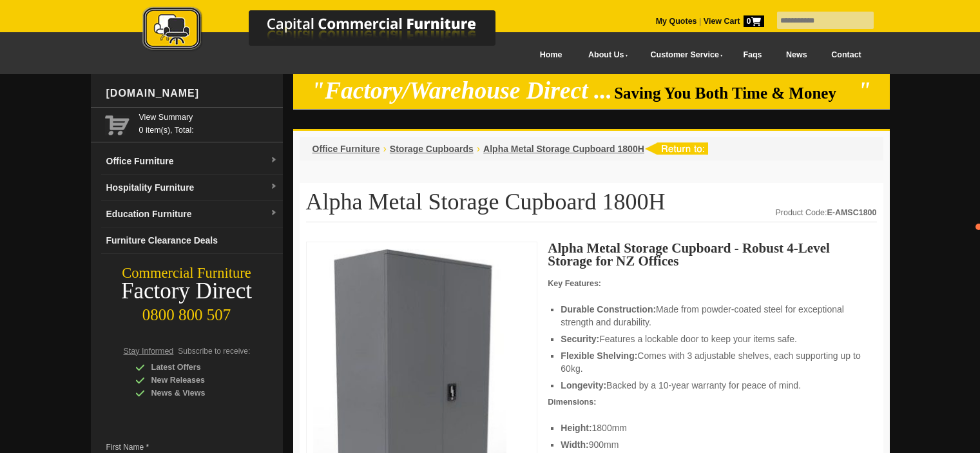 Image resolution: width=980 pixels, height=453 pixels. What do you see at coordinates (149, 351) in the screenshot?
I see `span: Stay Informed` at bounding box center [149, 351].